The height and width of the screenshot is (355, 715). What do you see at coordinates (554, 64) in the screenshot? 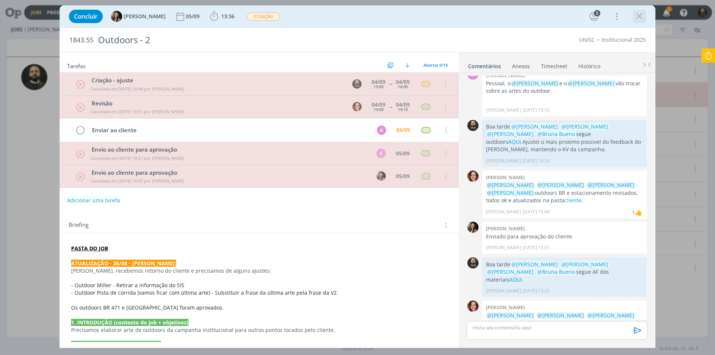
I see `a: Timesheet` at bounding box center [554, 64].